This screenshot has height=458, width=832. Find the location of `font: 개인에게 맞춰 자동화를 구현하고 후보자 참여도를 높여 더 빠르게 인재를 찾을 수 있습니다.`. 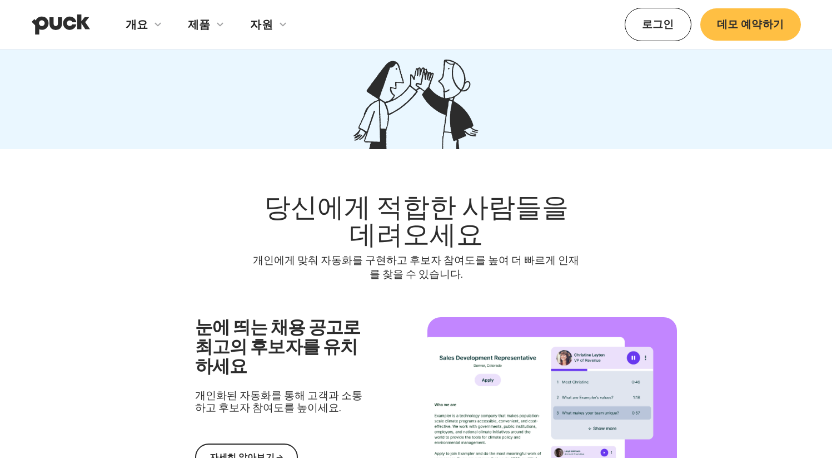

font: 개인에게 맞춰 자동화를 구현하고 후보자 참여도를 높여 더 빠르게 인재를 찾을 수 있습니다. is located at coordinates (416, 267).